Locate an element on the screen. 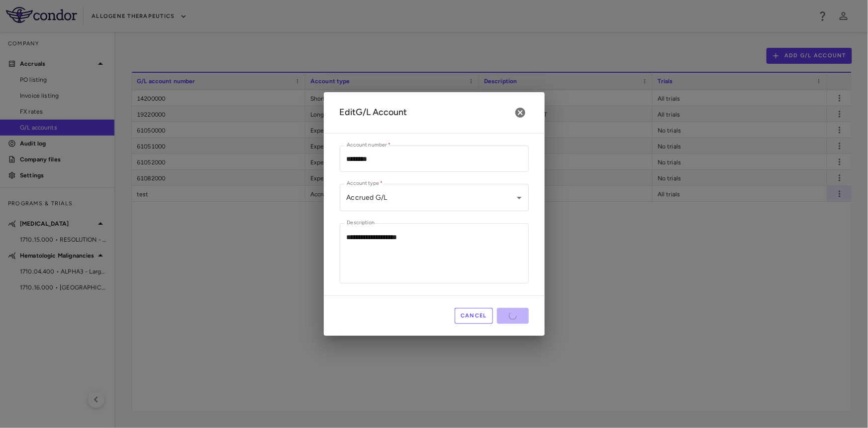 This screenshot has height=428, width=868. button: Cancel is located at coordinates (474, 316).